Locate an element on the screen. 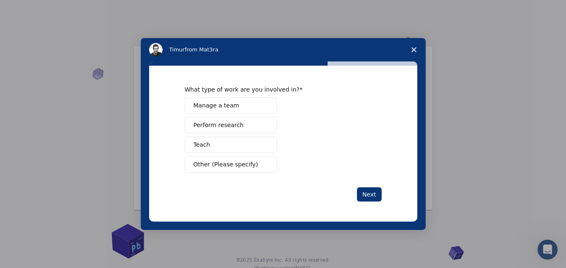 This screenshot has height=268, width=566. span: from Mat3ra is located at coordinates (201, 49).